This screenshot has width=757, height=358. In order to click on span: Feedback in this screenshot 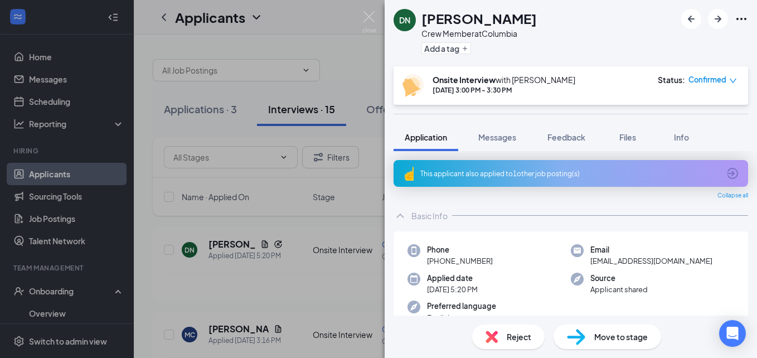, I will do `click(567, 137)`.